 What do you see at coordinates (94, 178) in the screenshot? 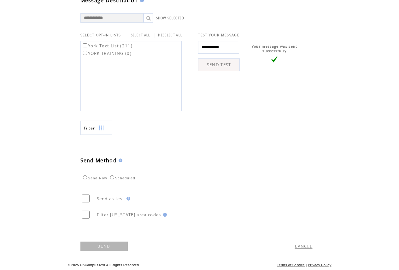
I see `label: Send Now` at bounding box center [94, 178].